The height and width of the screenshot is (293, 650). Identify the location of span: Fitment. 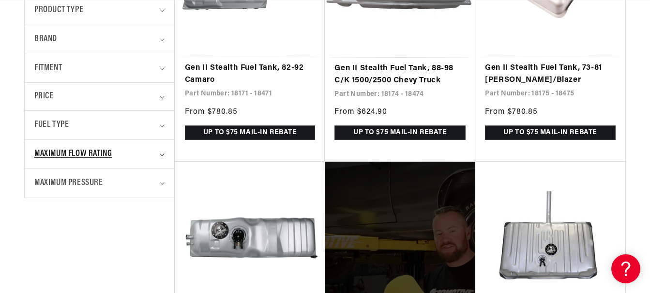
(48, 68).